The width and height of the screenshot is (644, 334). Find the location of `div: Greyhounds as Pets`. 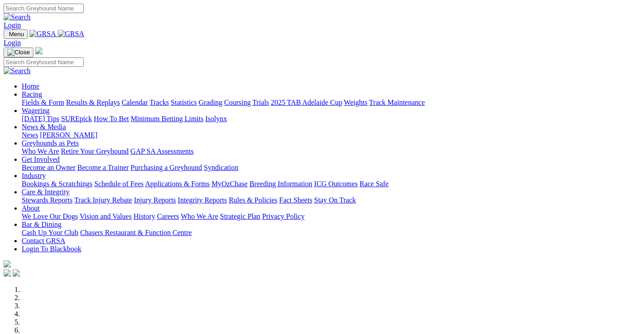

div: Greyhounds as Pets is located at coordinates (331, 152).